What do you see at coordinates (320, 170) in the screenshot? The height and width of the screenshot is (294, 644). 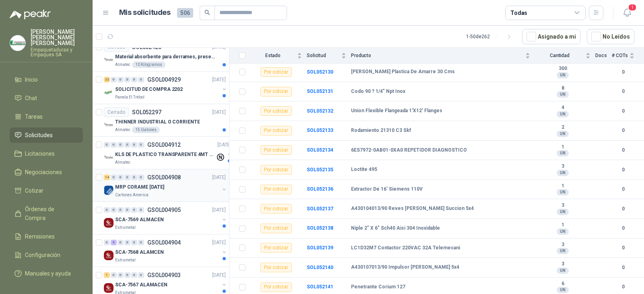 I see `b: SOL052135` at bounding box center [320, 170].